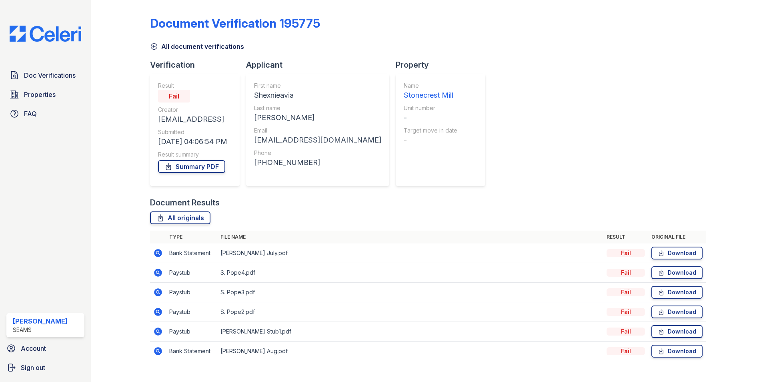 This screenshot has width=765, height=382. Describe the element at coordinates (45, 348) in the screenshot. I see `a: Account` at that location.